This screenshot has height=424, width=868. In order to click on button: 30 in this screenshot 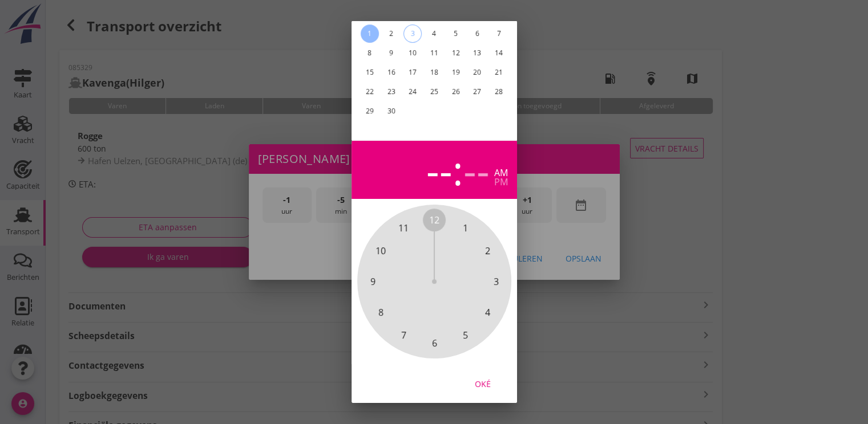, I will do `click(391, 111)`.